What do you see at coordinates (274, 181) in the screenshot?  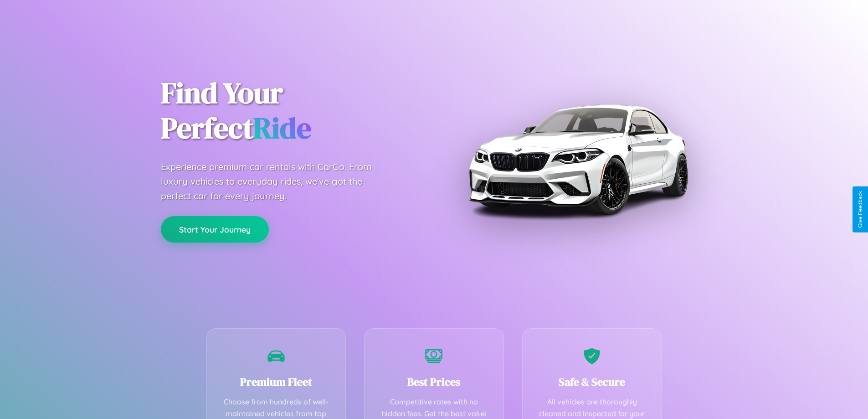 I see `p: Experience premium car rentals with CarGo. From luxury vehicles to everyday rides, we've got the ...` at bounding box center [274, 181].